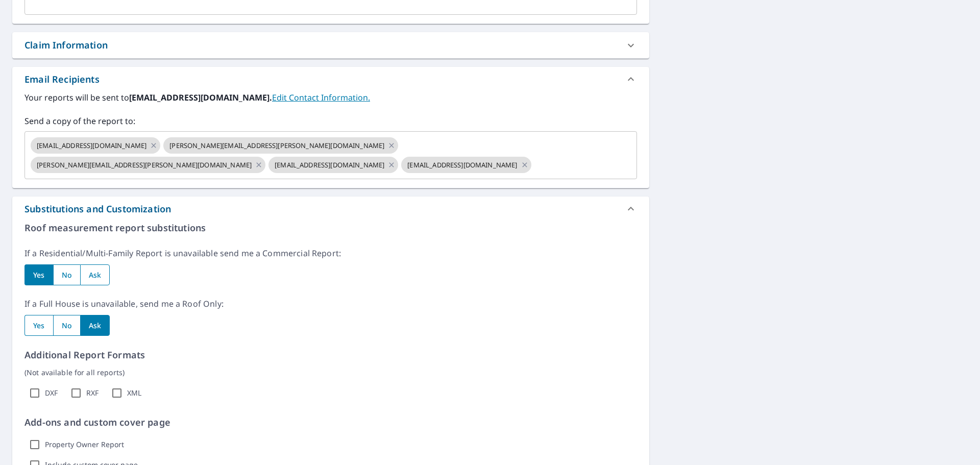 This screenshot has height=465, width=980. Describe the element at coordinates (331, 355) in the screenshot. I see `p: Additional Report Formats` at that location.